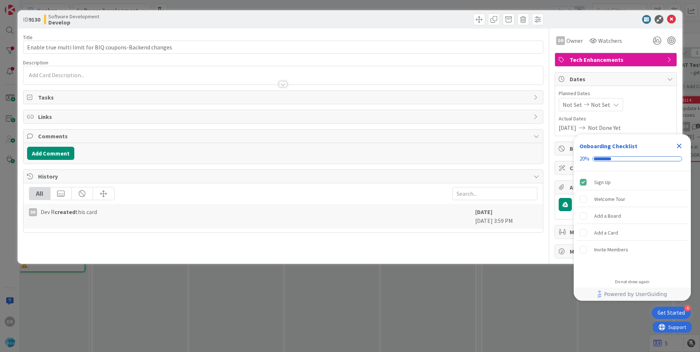 This screenshot has width=700, height=352. I want to click on span: ID, so click(31, 19).